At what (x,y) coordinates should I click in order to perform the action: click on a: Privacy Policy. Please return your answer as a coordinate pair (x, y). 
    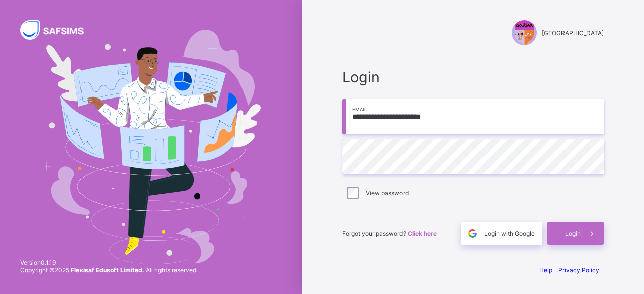
    Looking at the image, I should click on (578, 270).